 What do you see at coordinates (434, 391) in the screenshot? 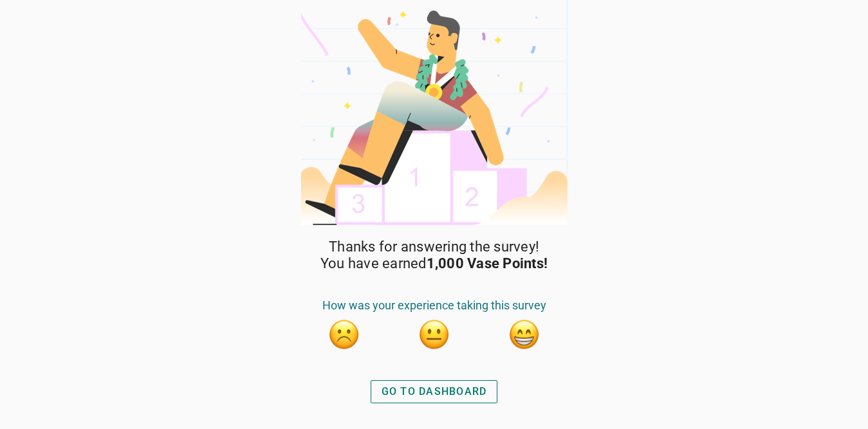
I see `button: GO TO DASHBOARD` at bounding box center [434, 391].